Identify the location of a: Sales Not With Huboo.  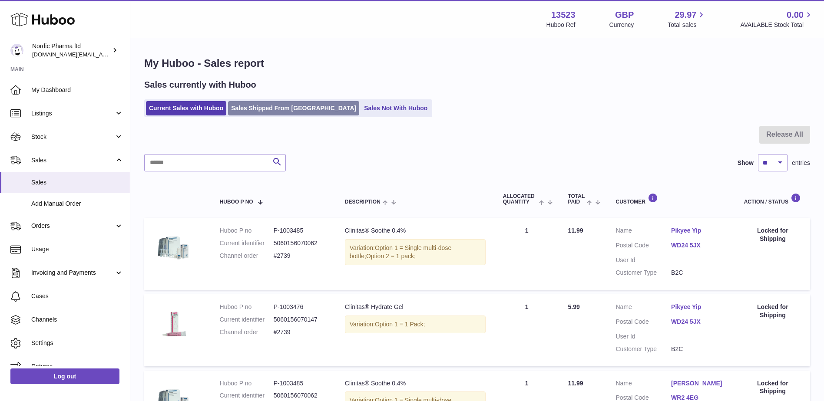
(396, 108).